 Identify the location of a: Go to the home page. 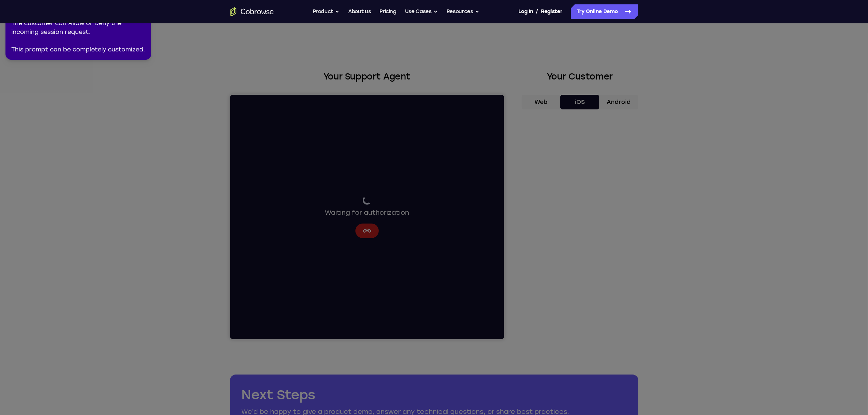
(252, 12).